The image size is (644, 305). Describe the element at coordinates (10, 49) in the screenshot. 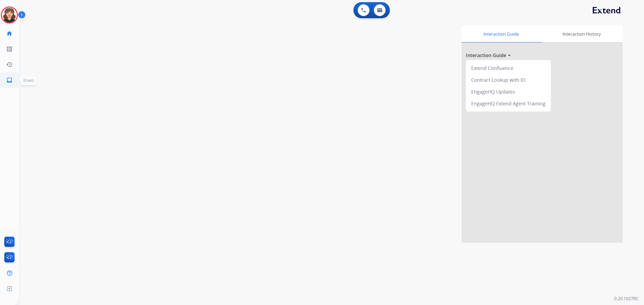

I see `mat-icon: list_alt` at that location.